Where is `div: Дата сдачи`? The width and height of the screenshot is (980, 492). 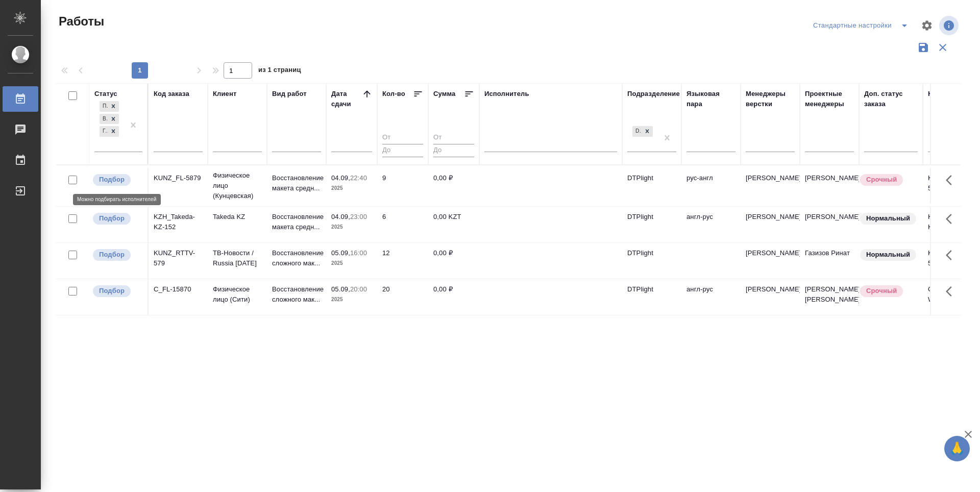 div: Дата сдачи is located at coordinates (347, 99).